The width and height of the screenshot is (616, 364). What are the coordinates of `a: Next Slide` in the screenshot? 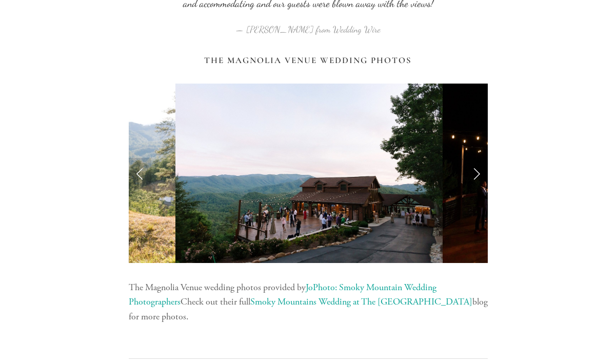 It's located at (477, 174).